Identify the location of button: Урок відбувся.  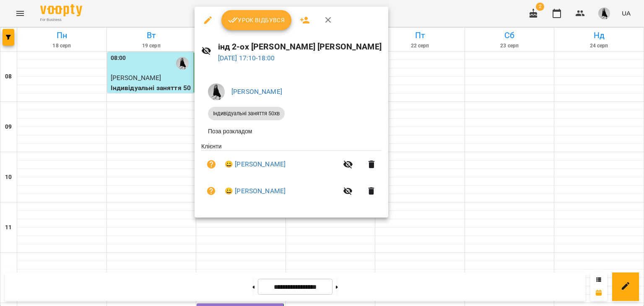
(256, 20).